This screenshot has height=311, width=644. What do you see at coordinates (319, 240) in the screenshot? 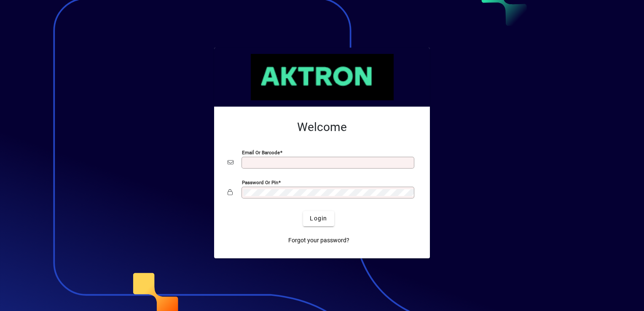
I see `span: Forgot your password?` at bounding box center [319, 240].